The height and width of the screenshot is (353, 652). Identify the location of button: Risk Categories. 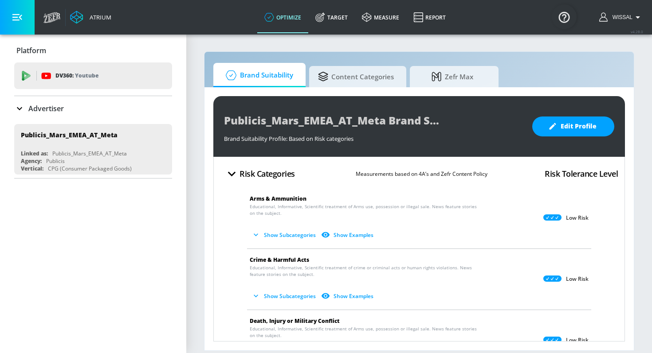
(259, 174).